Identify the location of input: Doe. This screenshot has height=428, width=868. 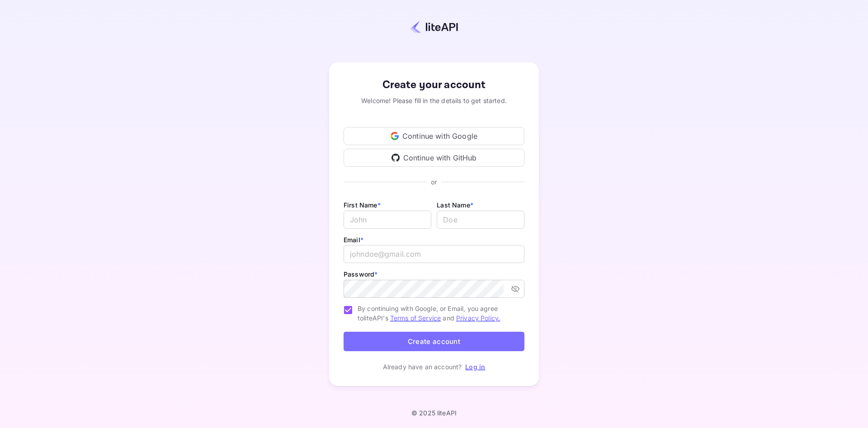
(480, 219).